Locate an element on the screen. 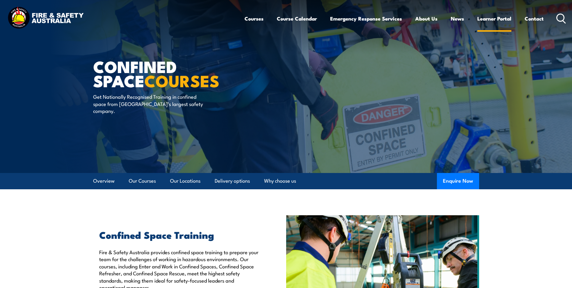 Image resolution: width=572 pixels, height=288 pixels. a: About Us is located at coordinates (426, 18).